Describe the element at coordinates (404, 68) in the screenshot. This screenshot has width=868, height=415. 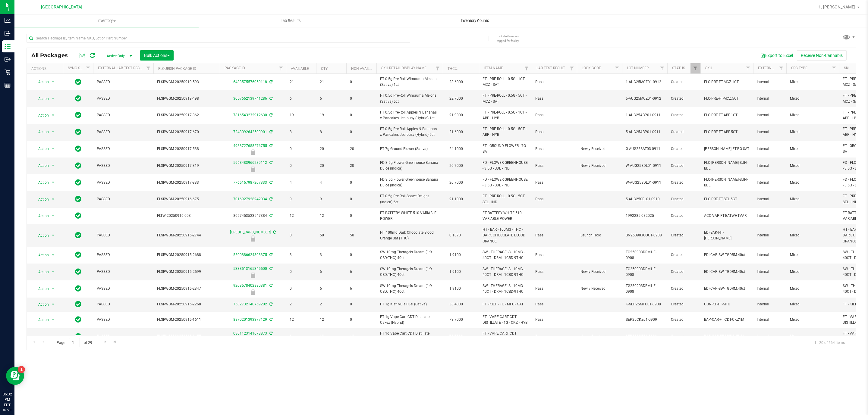
I see `a: Sku Retail Display Name` at that location.